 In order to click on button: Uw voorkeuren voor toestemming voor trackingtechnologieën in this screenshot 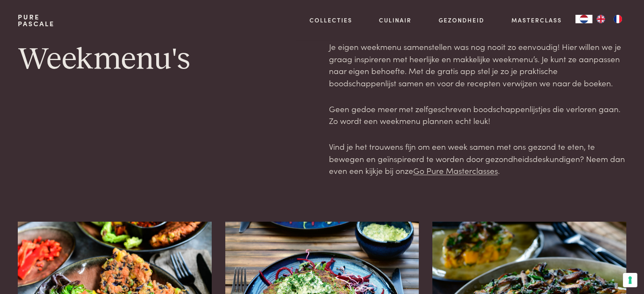, I will do `click(630, 280)`.